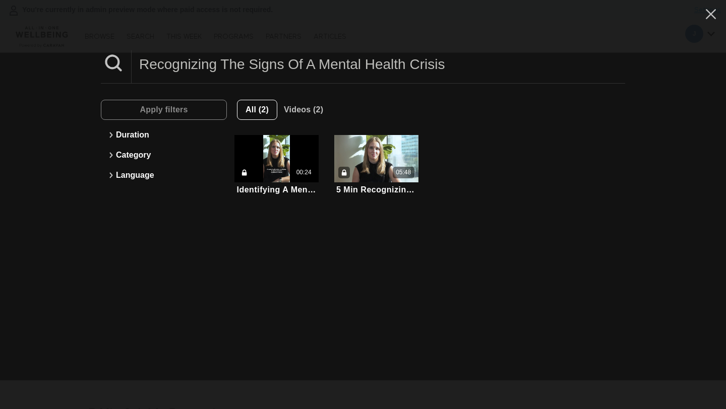  Describe the element at coordinates (304, 172) in the screenshot. I see `div: 00:24` at that location.